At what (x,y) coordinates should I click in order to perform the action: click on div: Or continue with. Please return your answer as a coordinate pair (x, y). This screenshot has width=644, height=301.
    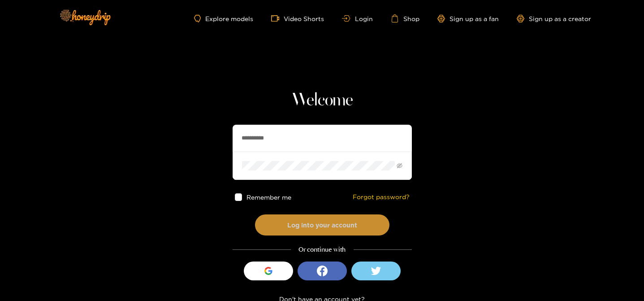
    Looking at the image, I should click on (322, 249).